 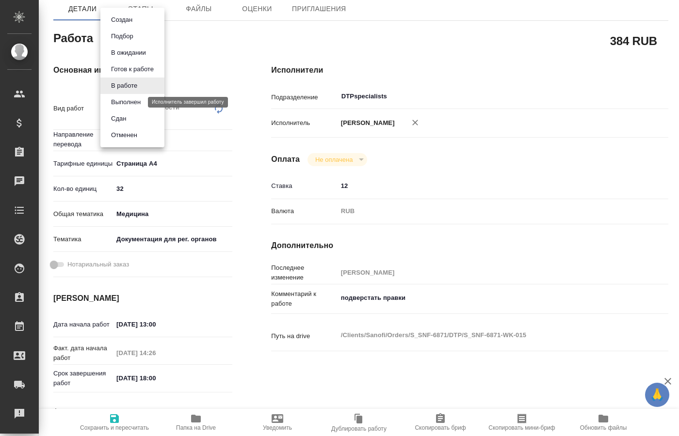 What do you see at coordinates (129, 53) in the screenshot?
I see `button: В ожидании` at bounding box center [129, 53].